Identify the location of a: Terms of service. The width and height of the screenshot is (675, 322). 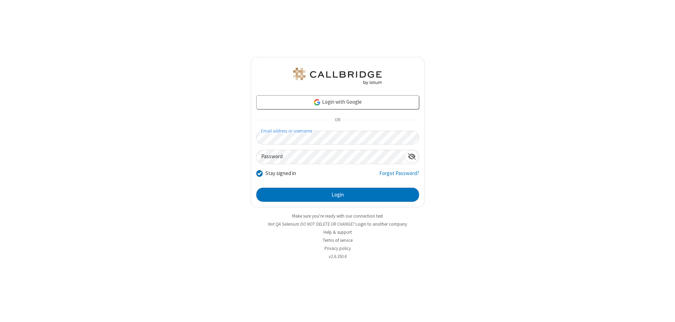
(338, 240).